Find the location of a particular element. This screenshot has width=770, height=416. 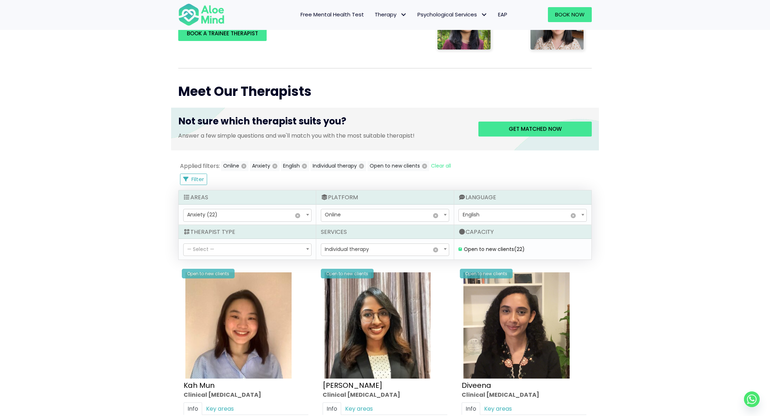

a: EAP is located at coordinates (502, 15).